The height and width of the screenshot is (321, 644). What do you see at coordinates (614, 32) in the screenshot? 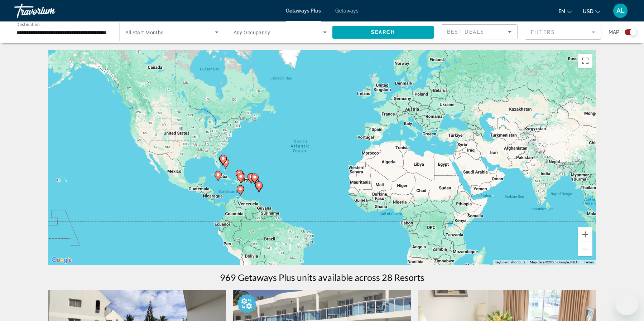
I see `span: Map` at bounding box center [614, 32].